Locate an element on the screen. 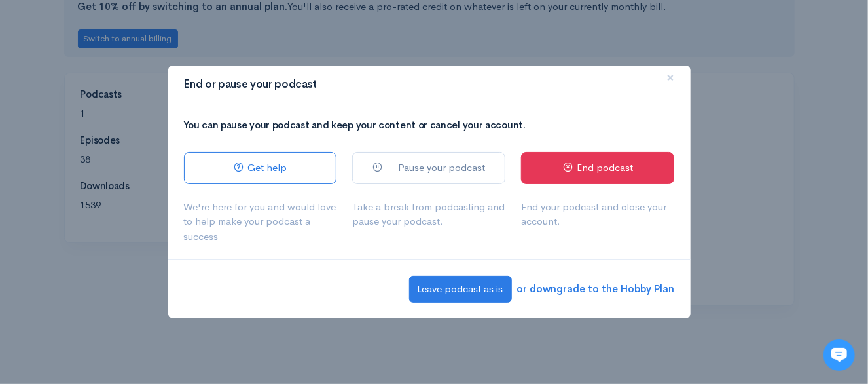 This screenshot has height=384, width=868. span: New conversation is located at coordinates (120, 187).